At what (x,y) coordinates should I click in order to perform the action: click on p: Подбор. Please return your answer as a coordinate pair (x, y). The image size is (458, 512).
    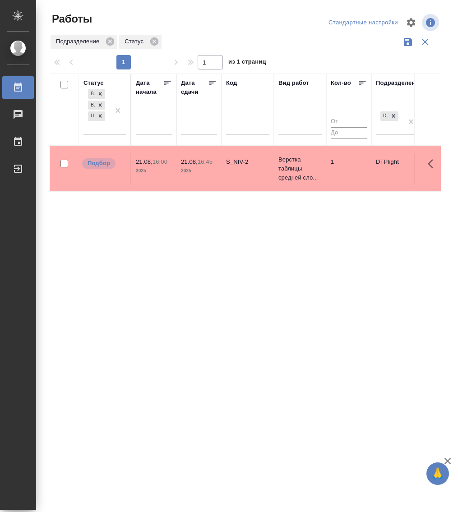
    Looking at the image, I should click on (99, 163).